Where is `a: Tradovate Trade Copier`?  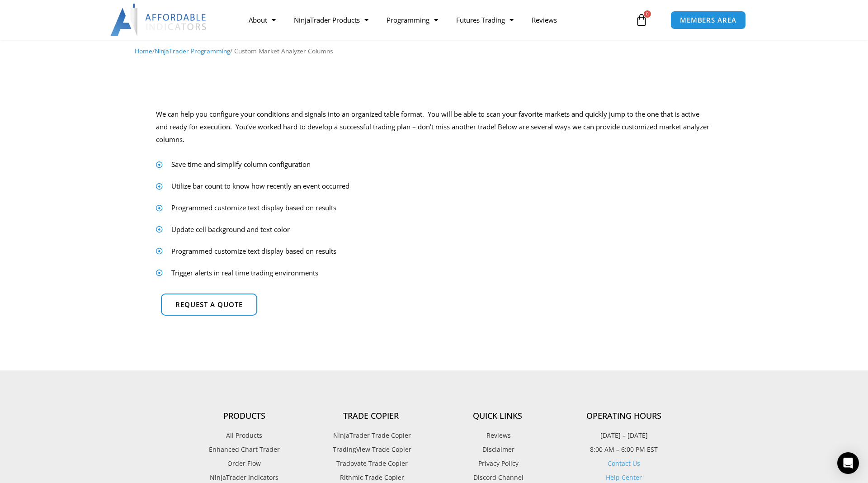
a: Tradovate Trade Copier is located at coordinates (371, 463).